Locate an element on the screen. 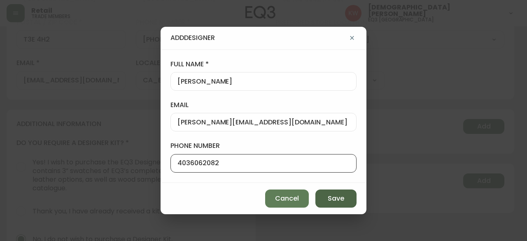 The height and width of the screenshot is (241, 527). button: Cancel is located at coordinates (287, 198).